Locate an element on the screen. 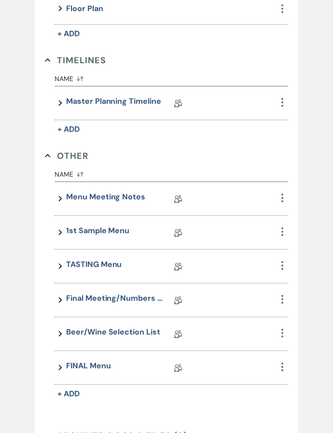 This screenshot has height=433, width=333. a: Menu Meeting Notes is located at coordinates (106, 199).